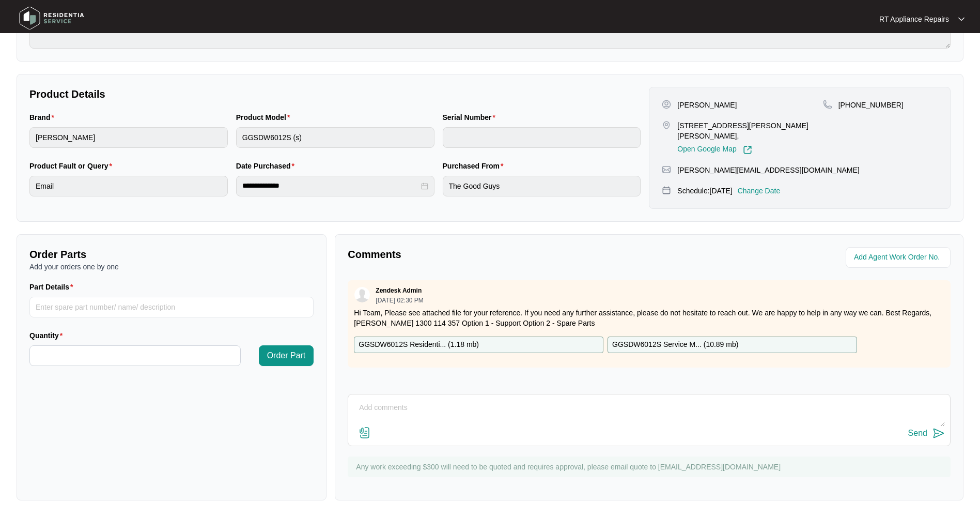 The width and height of the screenshot is (980, 517). What do you see at coordinates (918, 433) in the screenshot?
I see `div: Send` at bounding box center [918, 433].